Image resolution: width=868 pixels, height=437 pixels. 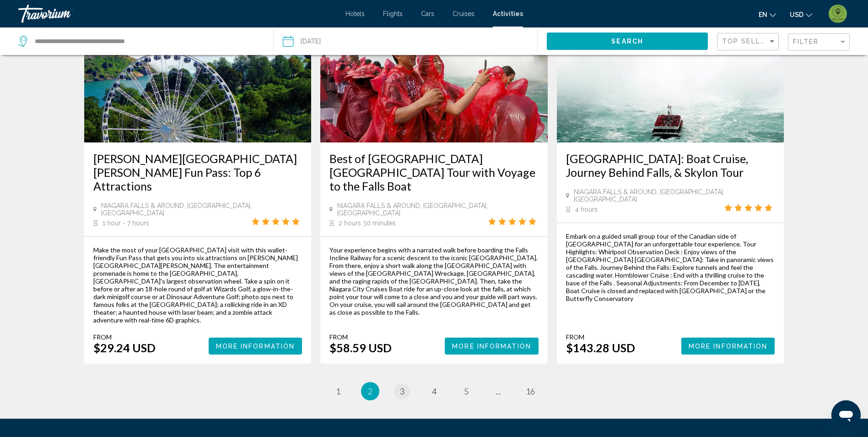 What do you see at coordinates (360, 347) in the screenshot?
I see `div: $58.59 USD` at bounding box center [360, 347].